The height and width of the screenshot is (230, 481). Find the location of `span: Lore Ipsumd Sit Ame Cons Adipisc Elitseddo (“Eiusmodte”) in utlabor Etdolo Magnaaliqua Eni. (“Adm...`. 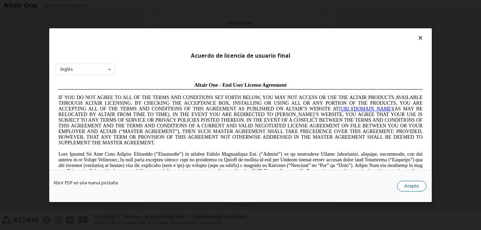

span: Lore Ipsumd Sit Ame Cons Adipisc Elitseddo (“Eiusmodte”) in utlabor Etdolo Magnaaliqua Eni. (“Adm... is located at coordinates (185, 97).